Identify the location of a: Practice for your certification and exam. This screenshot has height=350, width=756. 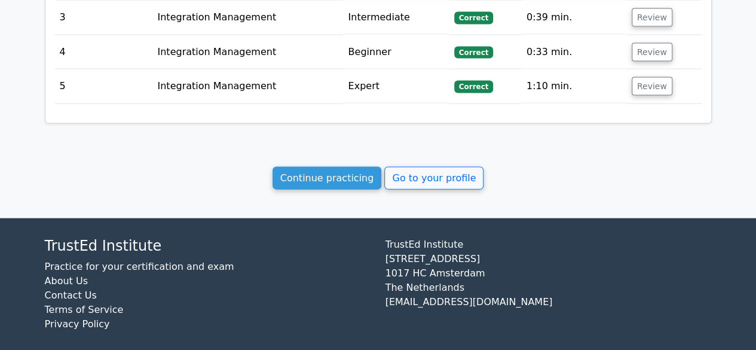
(139, 266).